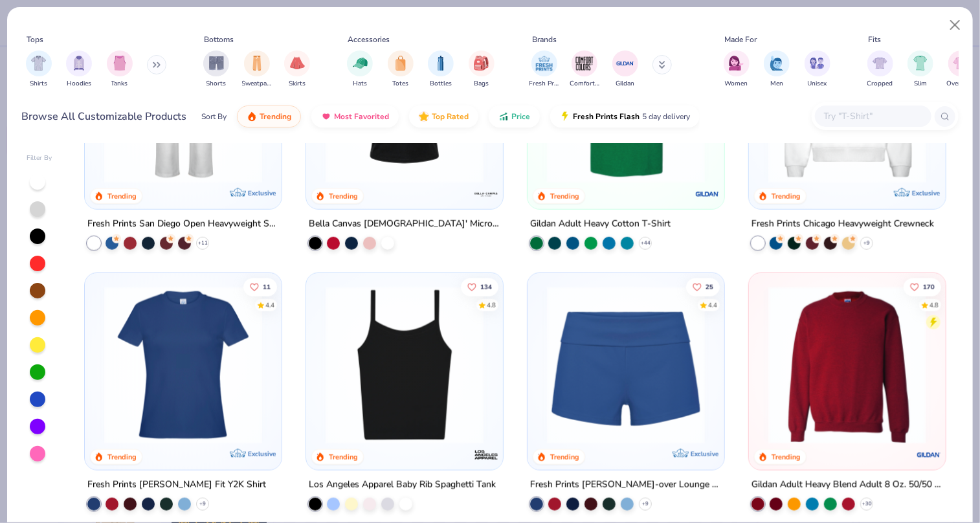  What do you see at coordinates (880, 83) in the screenshot?
I see `span: Cropped` at bounding box center [880, 83].